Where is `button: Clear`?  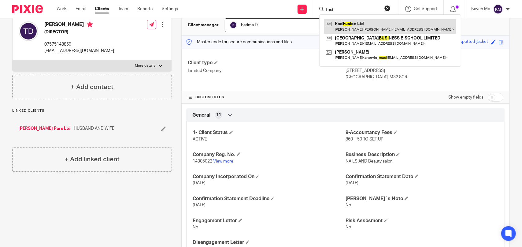 button: Clear is located at coordinates (387, 8).